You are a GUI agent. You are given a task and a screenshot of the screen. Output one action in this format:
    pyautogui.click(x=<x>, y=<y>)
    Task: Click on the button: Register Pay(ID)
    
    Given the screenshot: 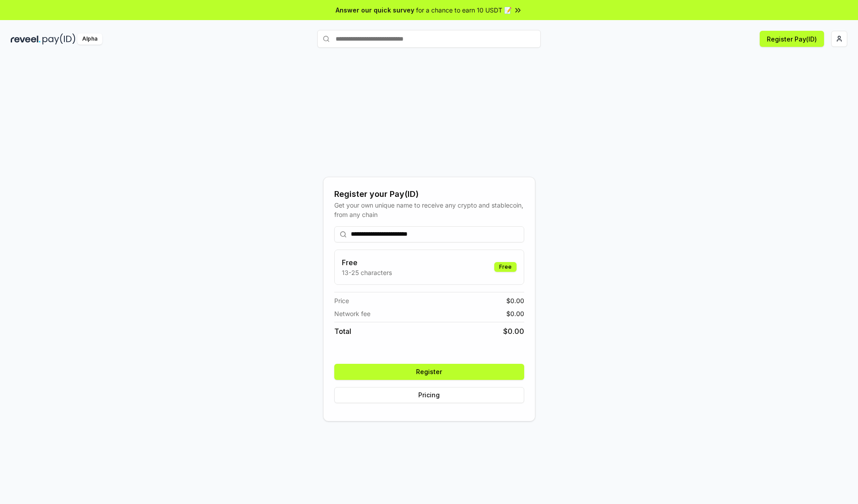 What is the action you would take?
    pyautogui.click(x=792, y=39)
    